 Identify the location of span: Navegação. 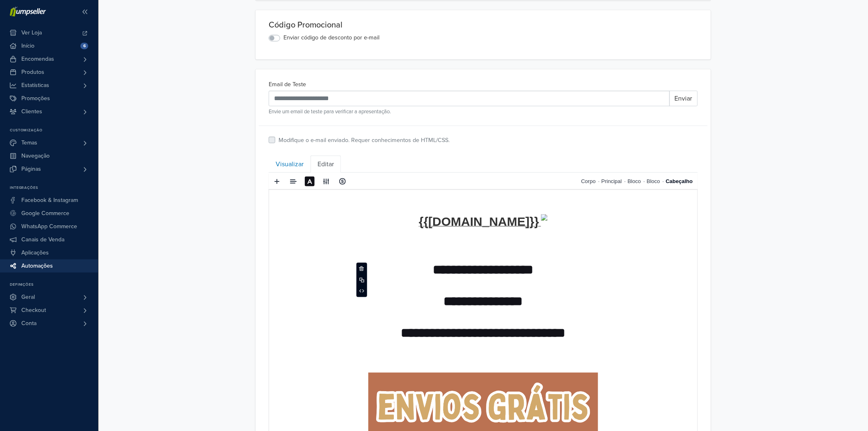
(35, 156).